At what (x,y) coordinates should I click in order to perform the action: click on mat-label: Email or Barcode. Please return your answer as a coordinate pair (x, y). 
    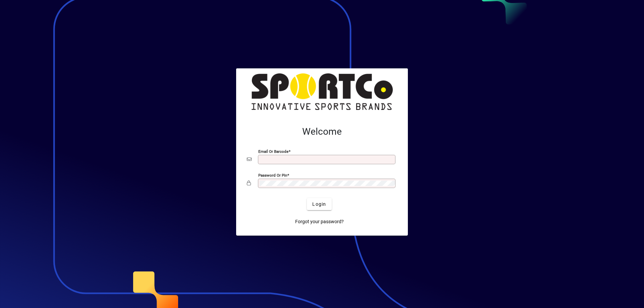
    Looking at the image, I should click on (273, 151).